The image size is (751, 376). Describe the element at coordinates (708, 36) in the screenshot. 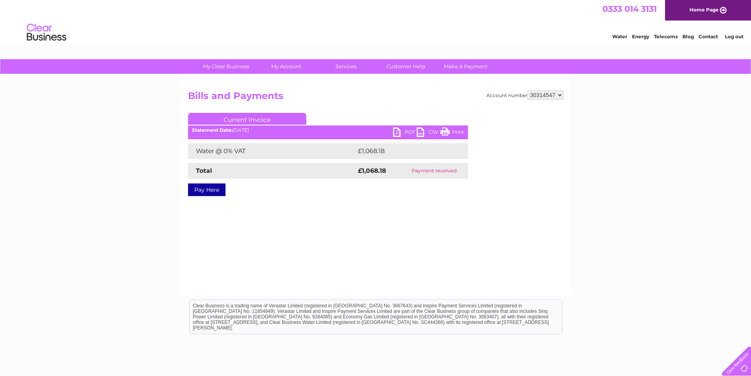

I see `a: Contact` at that location.